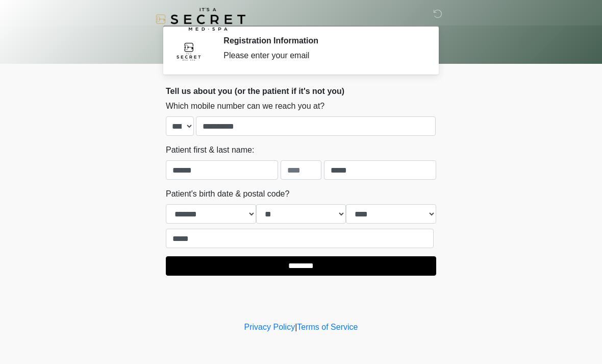 Image resolution: width=602 pixels, height=364 pixels. Describe the element at coordinates (301, 90) in the screenshot. I see `h2: Tell us about you (or the patient if it's not you)` at that location.